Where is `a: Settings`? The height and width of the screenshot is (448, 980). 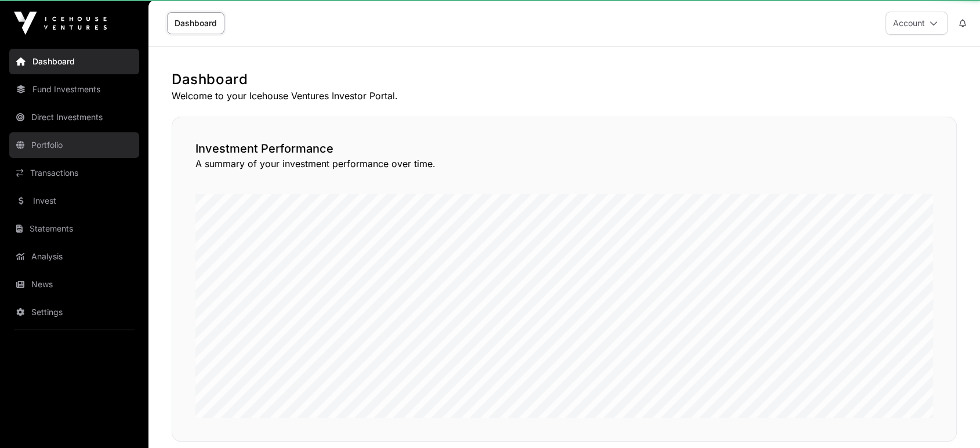 a: Settings is located at coordinates (74, 312).